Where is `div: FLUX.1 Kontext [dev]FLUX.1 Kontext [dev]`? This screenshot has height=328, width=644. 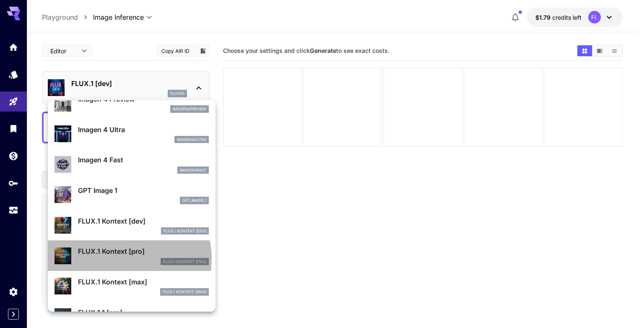
div: FLUX.1 Kontext [dev]FLUX.1 Kontext [dev] is located at coordinates (132, 225).